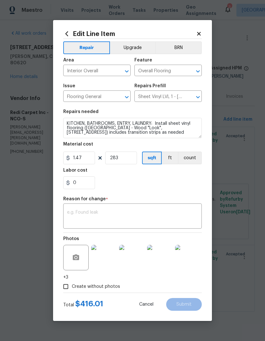 The image size is (265, 341). What do you see at coordinates (89, 304) in the screenshot?
I see `span: $ 416.01` at bounding box center [89, 304].